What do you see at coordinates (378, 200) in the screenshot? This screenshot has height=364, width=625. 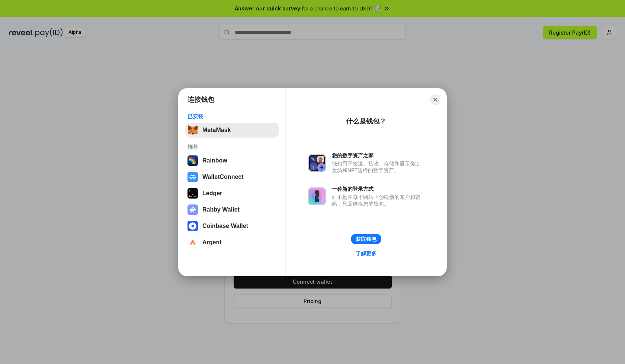 I see `div: 而不是在每个网站上创建新的账户和密码，只需连接您的钱包。` at bounding box center [378, 200].